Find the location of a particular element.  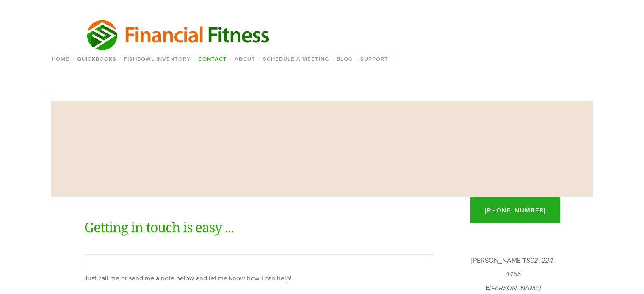

a: Fishbowl Inventory is located at coordinates (157, 59).